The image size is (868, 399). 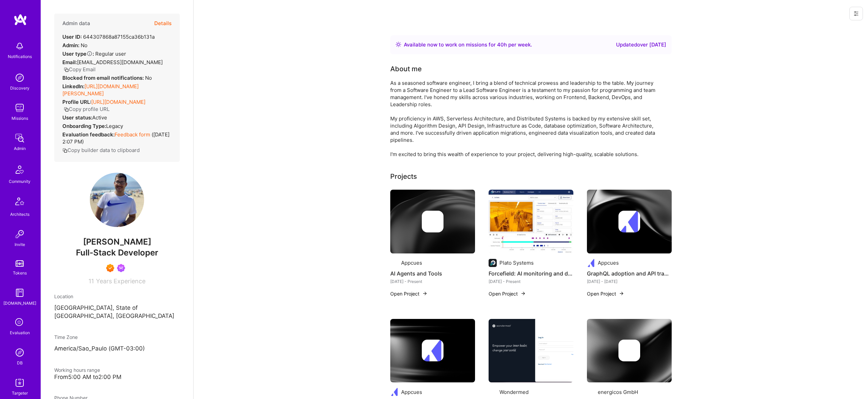 What do you see at coordinates (531, 221) in the screenshot?
I see `img: Forcefield: AI monitoring and data visualization` at bounding box center [531, 221].